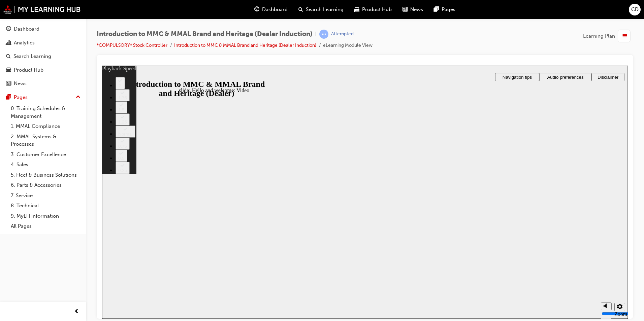 The height and width of the screenshot is (321, 644). I want to click on div: News, so click(20, 83).